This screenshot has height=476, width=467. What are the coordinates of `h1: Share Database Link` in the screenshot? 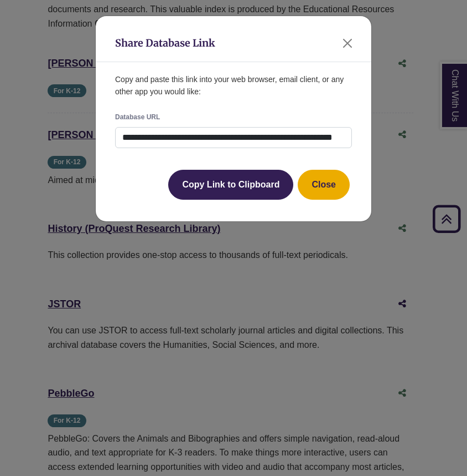 It's located at (165, 43).